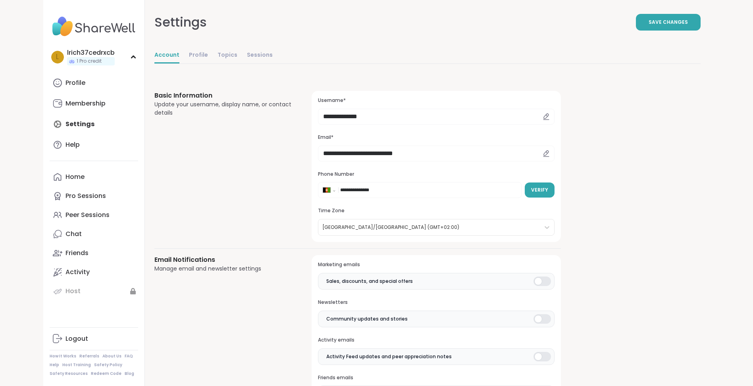 The image size is (753, 386). I want to click on span: Verify, so click(539, 190).